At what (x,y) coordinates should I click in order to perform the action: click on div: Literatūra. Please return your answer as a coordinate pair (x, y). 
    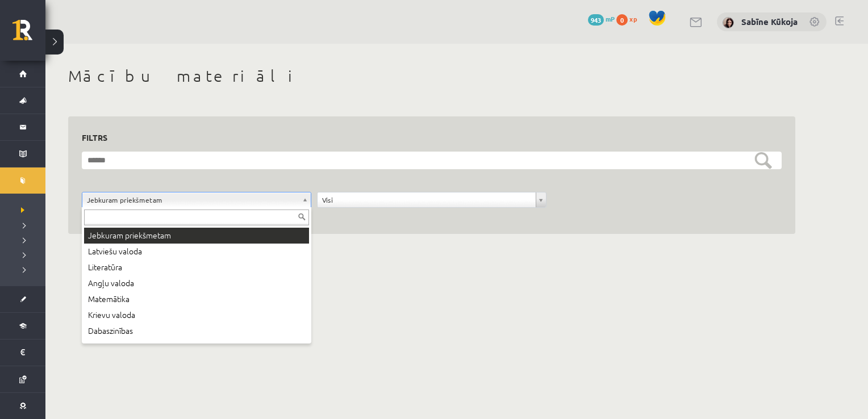
    Looking at the image, I should click on (196, 267).